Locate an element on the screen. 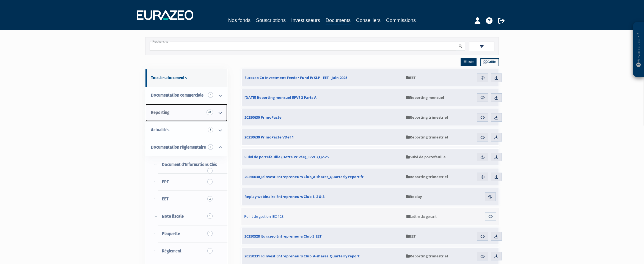 The width and height of the screenshot is (644, 264). a: Grille is located at coordinates (490, 62).